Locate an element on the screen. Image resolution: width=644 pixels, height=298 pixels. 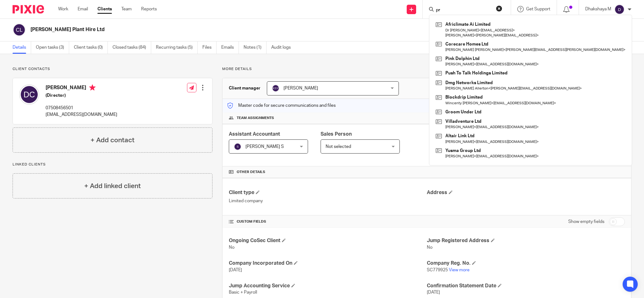
h4: Company Reg. No. is located at coordinates (526, 263).